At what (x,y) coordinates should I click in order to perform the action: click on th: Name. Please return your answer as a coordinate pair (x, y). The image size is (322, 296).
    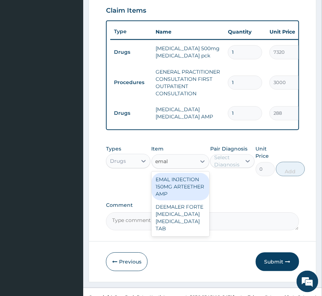
    Looking at the image, I should click on (188, 32).